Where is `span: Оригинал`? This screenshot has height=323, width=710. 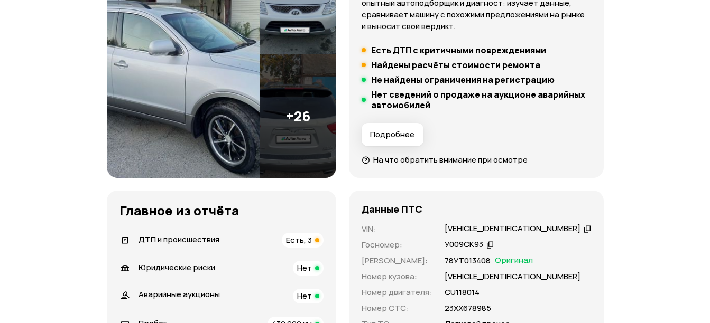 span: Оригинал is located at coordinates (514, 261).